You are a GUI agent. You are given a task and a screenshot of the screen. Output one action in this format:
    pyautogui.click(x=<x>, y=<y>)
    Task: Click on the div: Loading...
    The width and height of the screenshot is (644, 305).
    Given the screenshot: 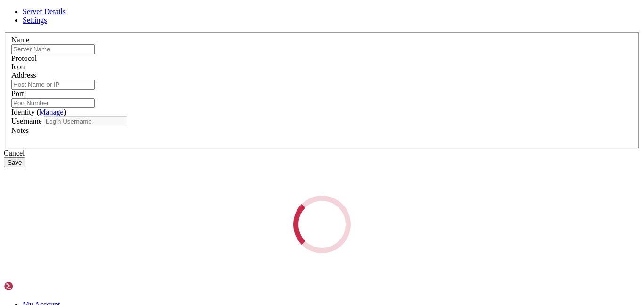 What is the action you would take?
    pyautogui.click(x=322, y=224)
    